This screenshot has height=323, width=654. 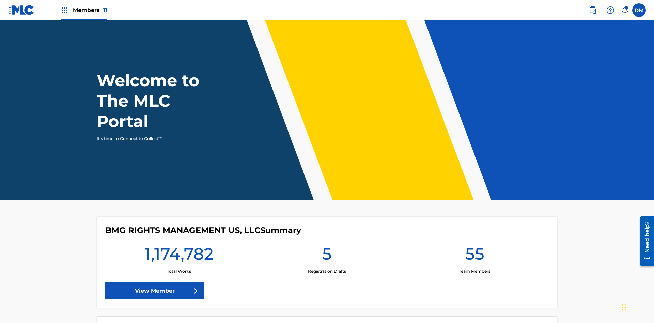 I want to click on p: Team Members, so click(x=475, y=271).